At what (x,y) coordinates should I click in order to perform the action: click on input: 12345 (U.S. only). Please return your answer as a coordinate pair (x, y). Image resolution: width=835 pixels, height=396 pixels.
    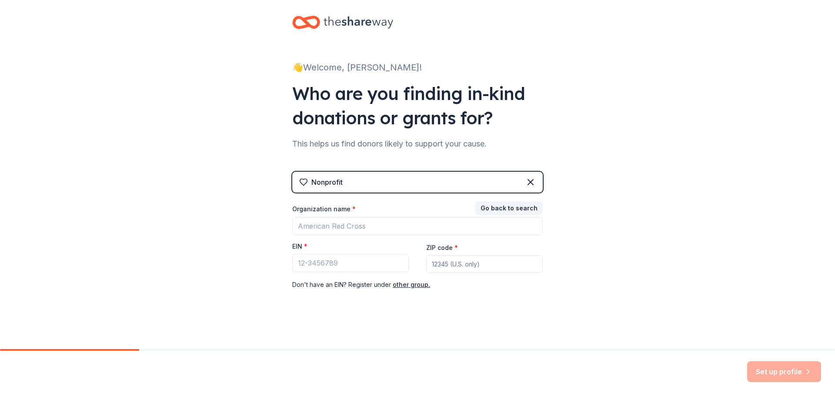
    Looking at the image, I should click on (485, 264).